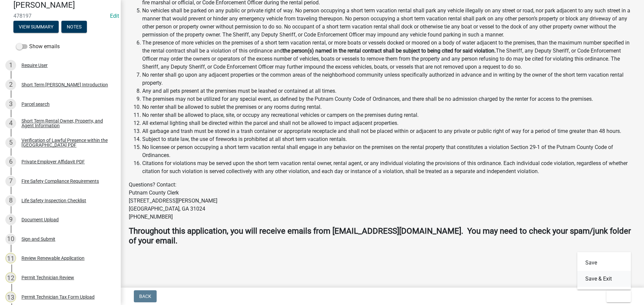 The width and height of the screenshot is (644, 305). I want to click on button: Save & Exit, so click(604, 279).